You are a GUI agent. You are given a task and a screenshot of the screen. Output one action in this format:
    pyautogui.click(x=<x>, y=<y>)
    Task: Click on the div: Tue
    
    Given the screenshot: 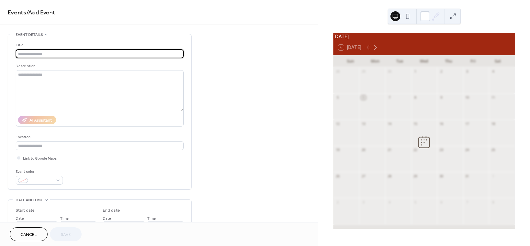 What is the action you would take?
    pyautogui.click(x=400, y=61)
    